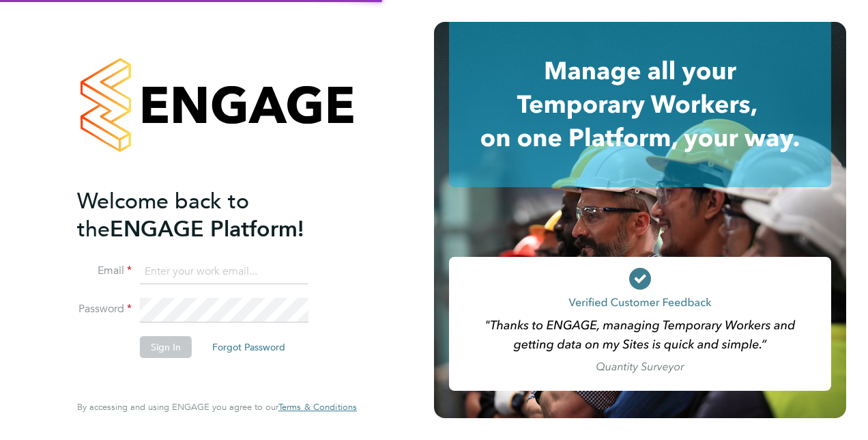 Image resolution: width=868 pixels, height=440 pixels. Describe the element at coordinates (105, 309) in the screenshot. I see `label: Password` at that location.